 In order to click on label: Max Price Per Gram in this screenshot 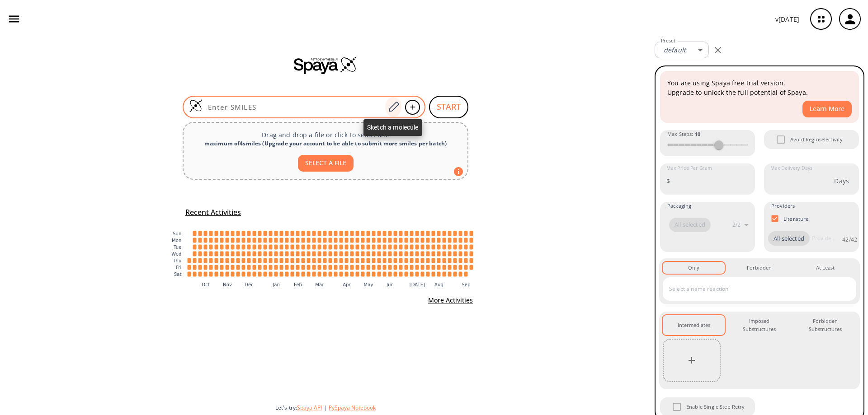, I will do `click(689, 168)`.